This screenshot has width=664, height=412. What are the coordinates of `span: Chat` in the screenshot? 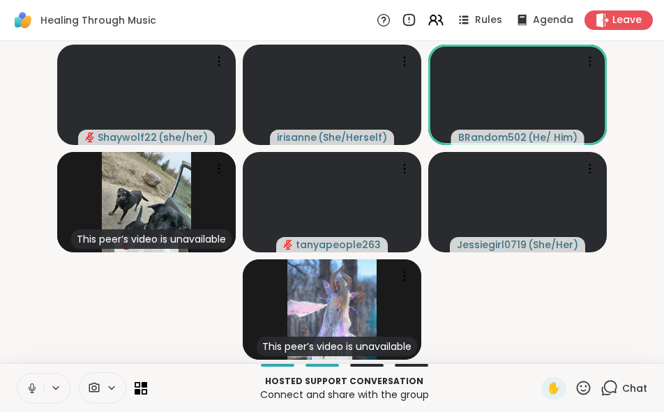 It's located at (635, 389).